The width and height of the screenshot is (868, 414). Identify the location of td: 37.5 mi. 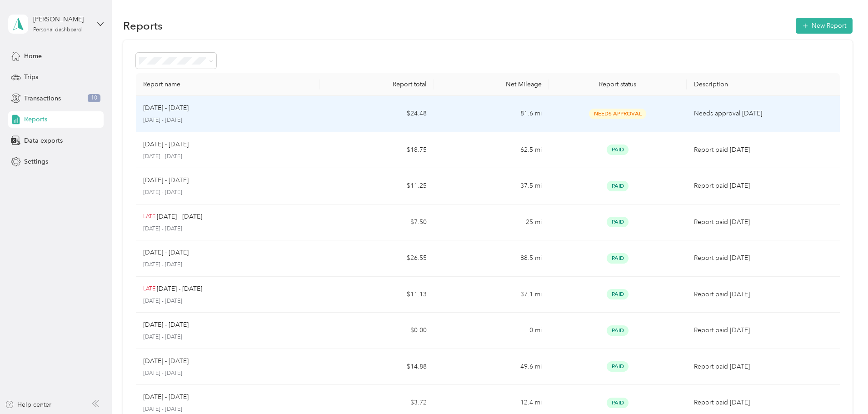
(491, 186).